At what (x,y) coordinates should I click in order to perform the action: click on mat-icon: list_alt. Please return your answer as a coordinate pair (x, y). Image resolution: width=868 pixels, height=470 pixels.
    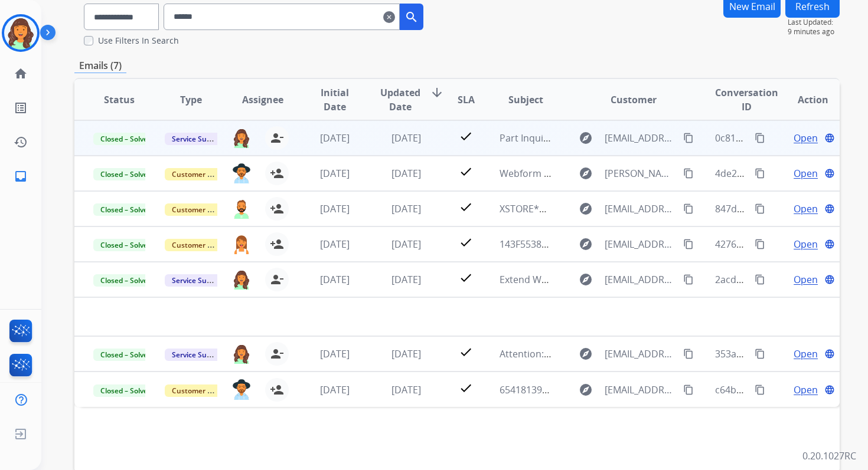
    Looking at the image, I should click on (21, 108).